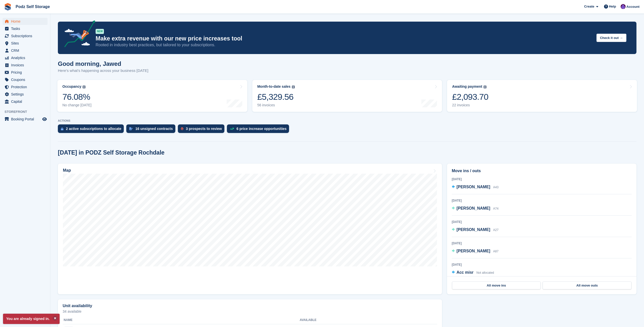  I want to click on div: 2 active subscriptions to allocate, so click(93, 129).